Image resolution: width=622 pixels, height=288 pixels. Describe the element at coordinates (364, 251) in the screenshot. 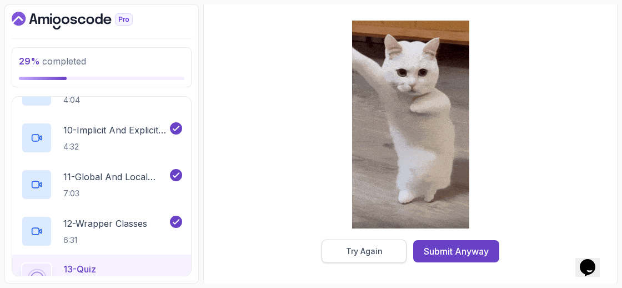

I see `button: Try Again` at that location.